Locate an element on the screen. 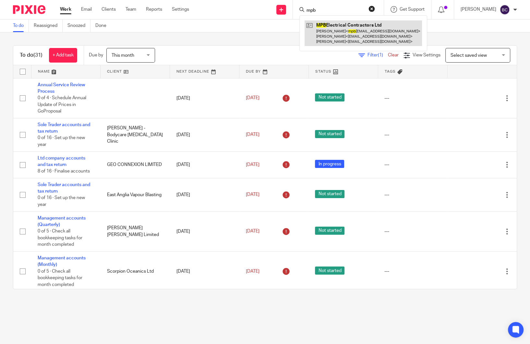 The image size is (530, 344). span: This month is located at coordinates (123, 55).